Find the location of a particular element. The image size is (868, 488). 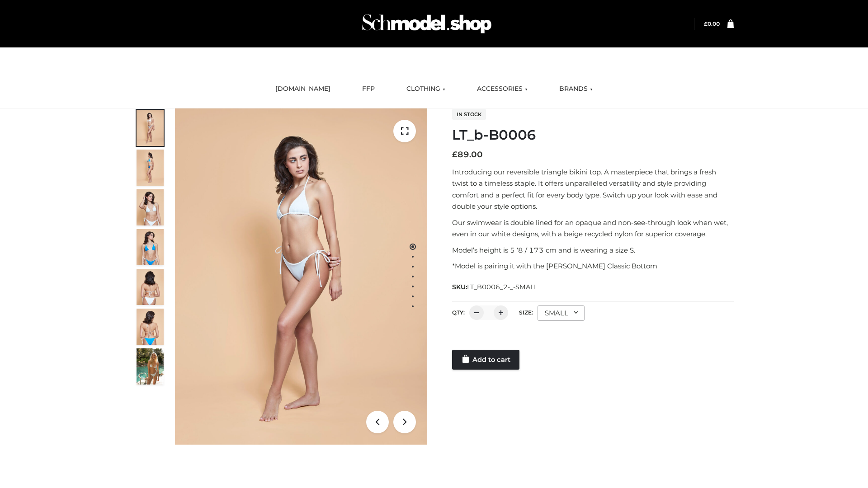

h1: LT_b-B0006 is located at coordinates (593, 135).